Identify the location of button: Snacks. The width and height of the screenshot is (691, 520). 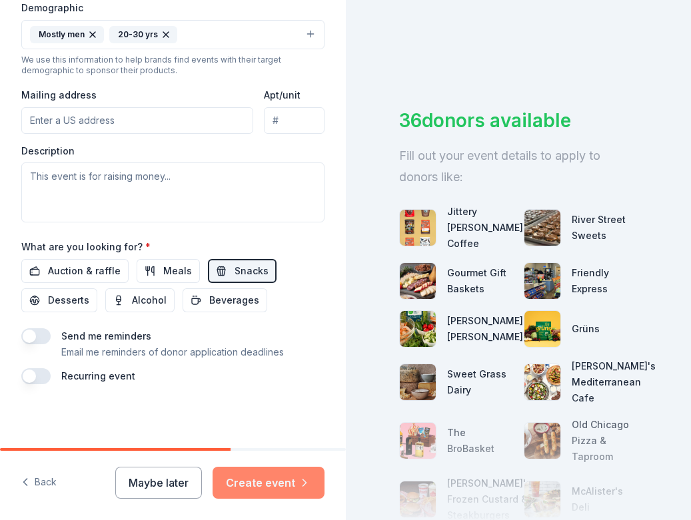
(242, 271).